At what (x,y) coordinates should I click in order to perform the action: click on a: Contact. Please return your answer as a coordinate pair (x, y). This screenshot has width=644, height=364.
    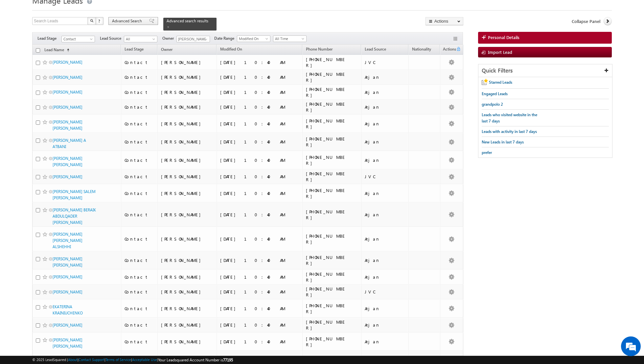
    Looking at the image, I should click on (78, 39).